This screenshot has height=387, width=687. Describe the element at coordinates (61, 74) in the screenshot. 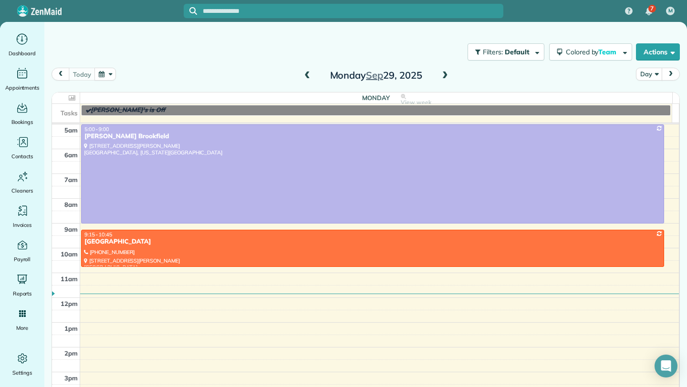

I see `button: prev` at that location.